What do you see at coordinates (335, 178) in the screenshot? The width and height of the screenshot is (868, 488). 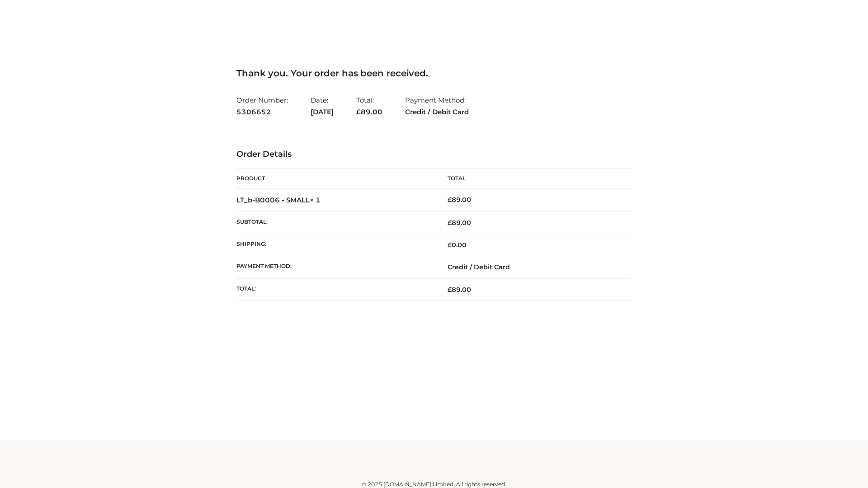 I see `th: Product` at bounding box center [335, 178].